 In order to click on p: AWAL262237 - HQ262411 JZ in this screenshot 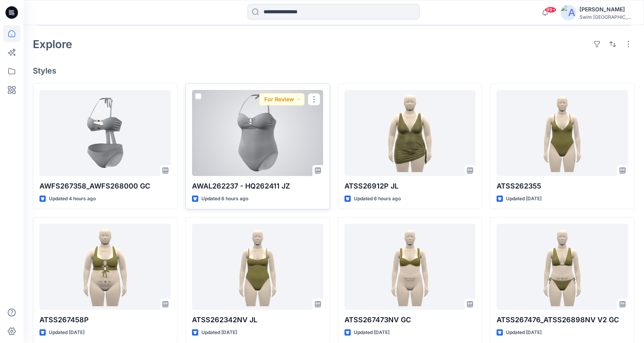, I will do `click(257, 186)`.